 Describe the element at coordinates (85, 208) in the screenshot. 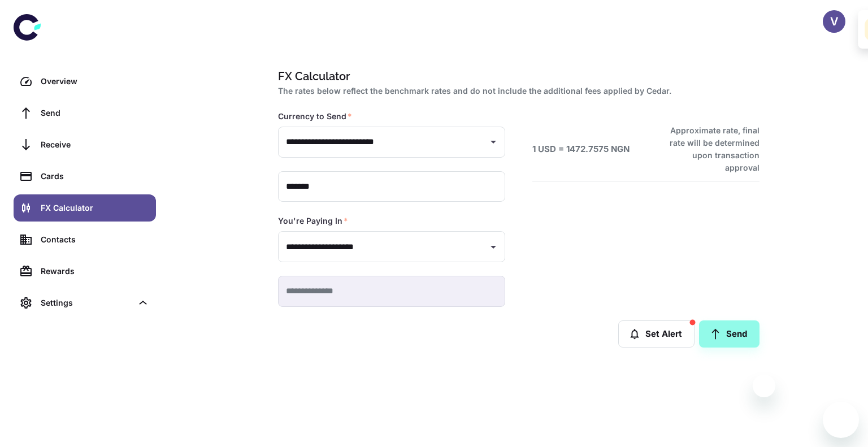

I see `a: FX Calculator` at that location.